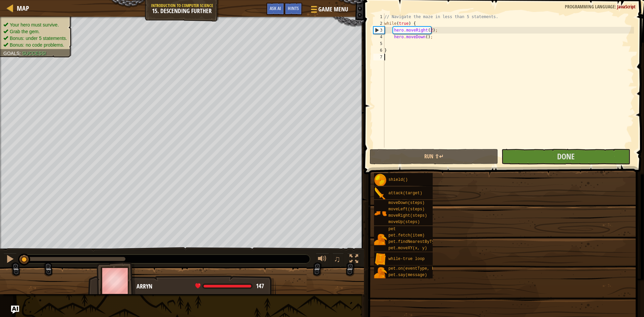 The image size is (644, 317). What do you see at coordinates (566, 156) in the screenshot?
I see `span: Done` at bounding box center [566, 156].